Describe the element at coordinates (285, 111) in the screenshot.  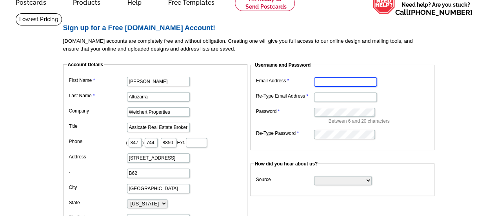
I see `label: Password` at that location.